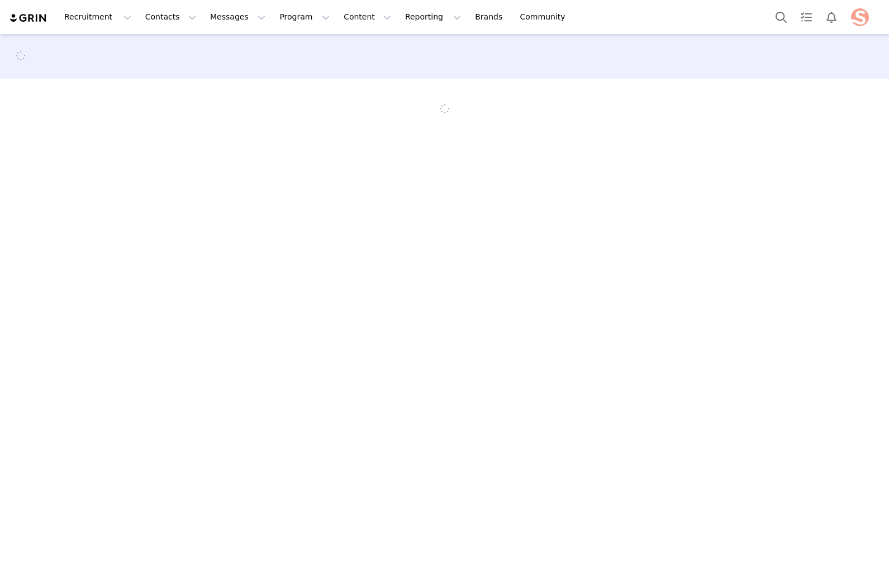  I want to click on a: Community, so click(545, 17).